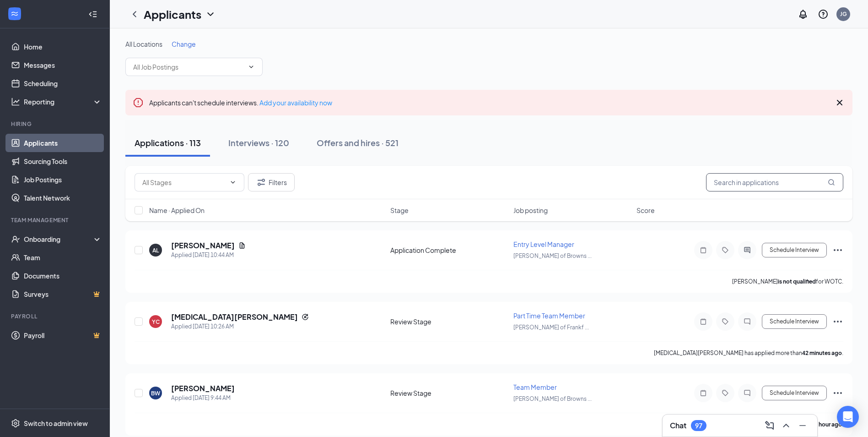 The width and height of the screenshot is (868, 437). What do you see at coordinates (271, 183) in the screenshot?
I see `button: Filter Filters` at bounding box center [271, 183].